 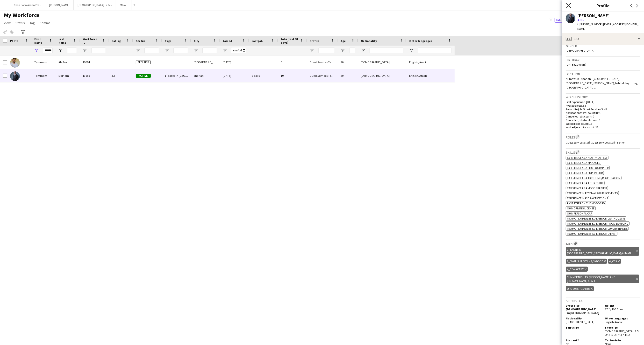 What do you see at coordinates (32, 23) in the screenshot?
I see `span: Tag` at bounding box center [32, 23].